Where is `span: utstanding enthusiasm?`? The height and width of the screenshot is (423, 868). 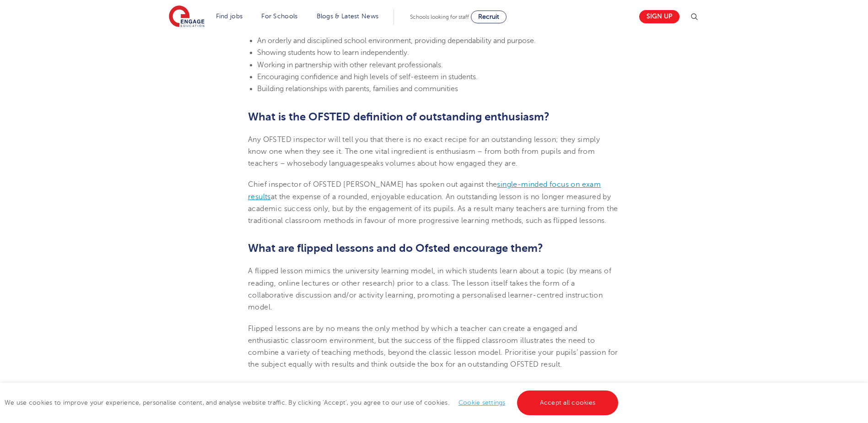
span: utstanding enthusiasm? is located at coordinates (488, 116).